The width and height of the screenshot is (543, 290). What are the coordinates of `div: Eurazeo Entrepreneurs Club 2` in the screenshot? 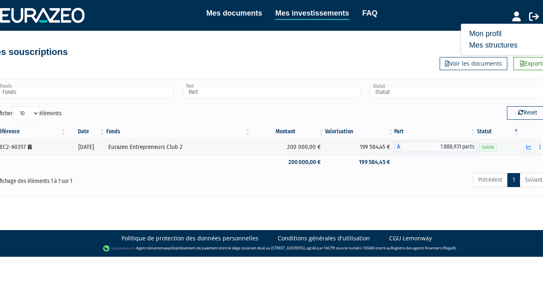 It's located at (178, 147).